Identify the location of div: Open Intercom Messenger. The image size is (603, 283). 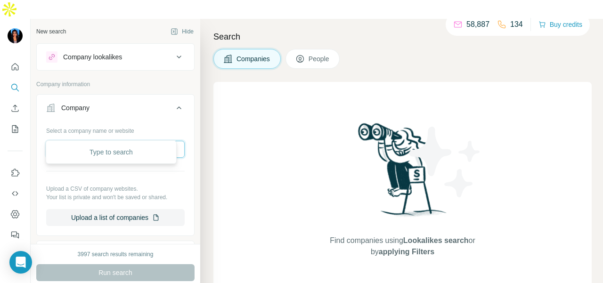
(21, 262).